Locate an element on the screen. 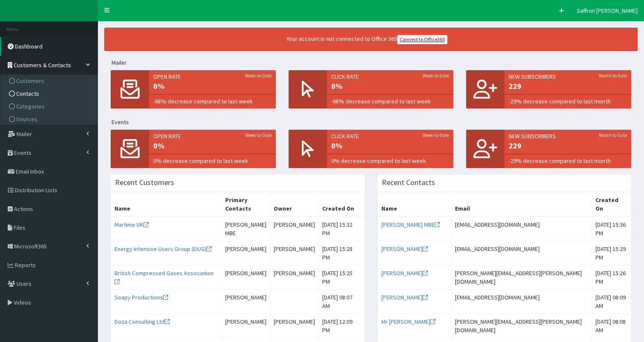 The height and width of the screenshot is (342, 644). a: British Compressed Gases Association is located at coordinates (164, 277).